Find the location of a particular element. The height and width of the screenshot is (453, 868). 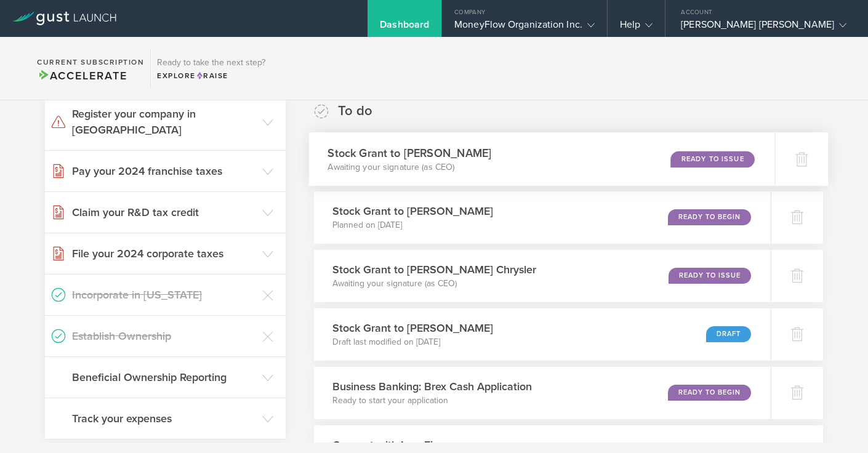

span: Raise is located at coordinates (212, 76).